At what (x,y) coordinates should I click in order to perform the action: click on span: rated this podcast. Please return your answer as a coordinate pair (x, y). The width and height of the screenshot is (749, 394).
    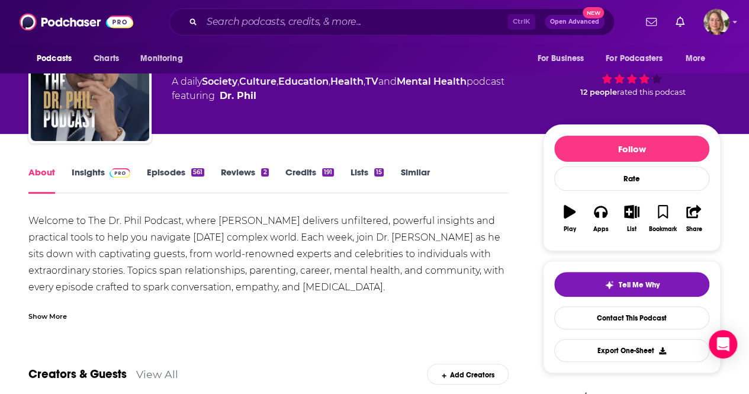
    Looking at the image, I should click on (652, 92).